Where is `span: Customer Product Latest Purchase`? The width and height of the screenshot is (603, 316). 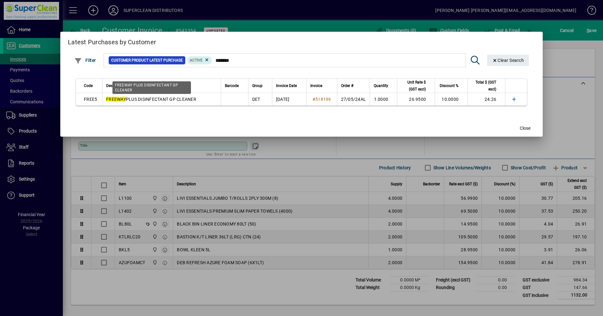
span: Customer Product Latest Purchase is located at coordinates (147, 60).